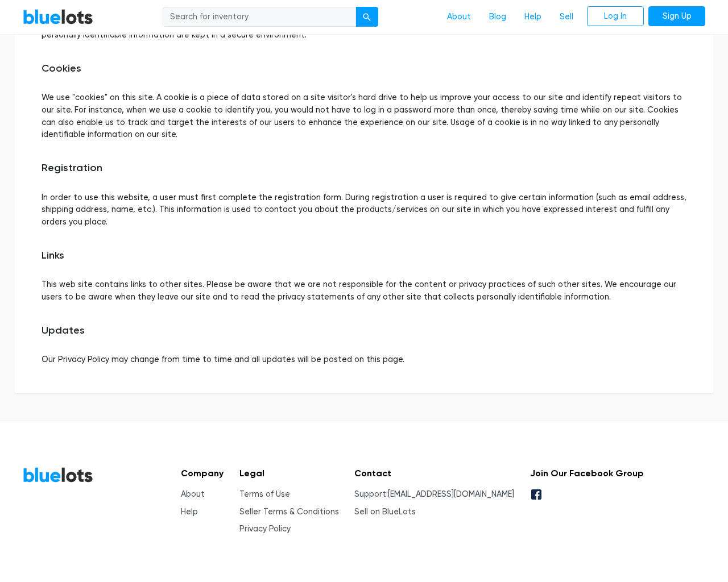 This screenshot has width=728, height=582. Describe the element at coordinates (202, 473) in the screenshot. I see `h5: Company` at that location.